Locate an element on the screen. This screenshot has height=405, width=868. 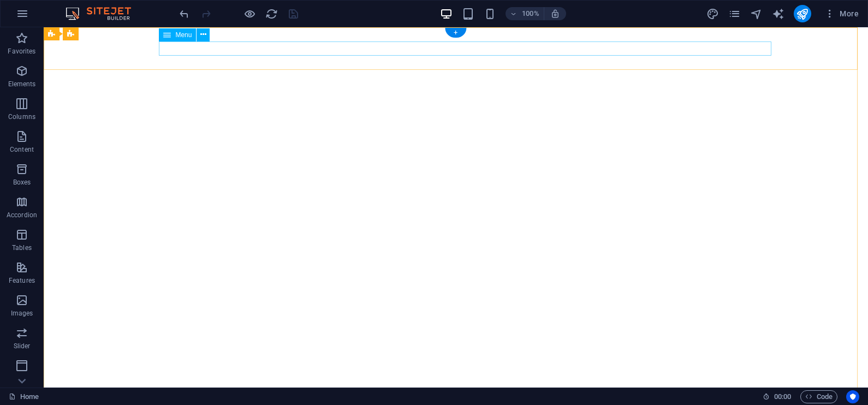
i: Undo: Edit headline (Ctrl+Z) is located at coordinates (184, 14).